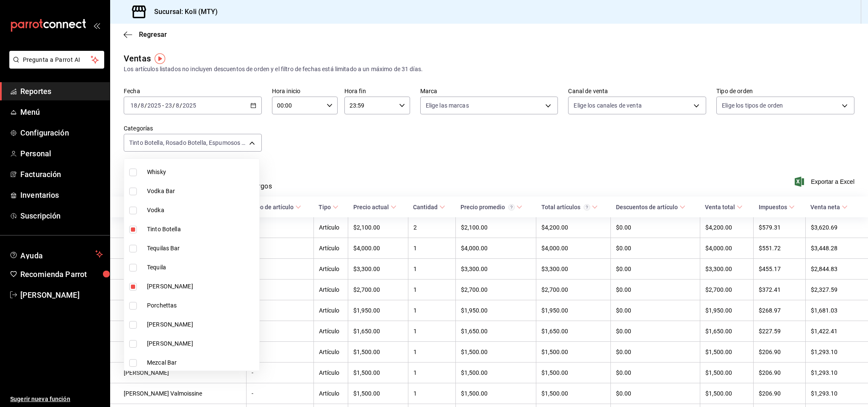  I want to click on span: Mezcal Bar, so click(201, 362).